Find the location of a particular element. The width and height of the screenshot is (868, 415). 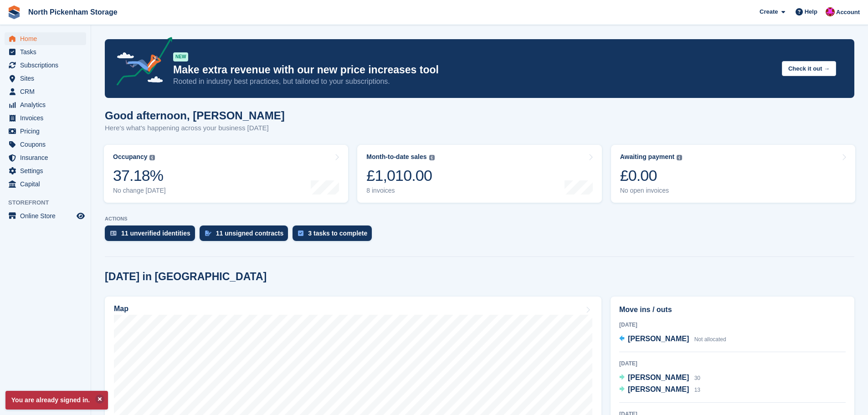

span: Storefront is located at coordinates (50, 202).